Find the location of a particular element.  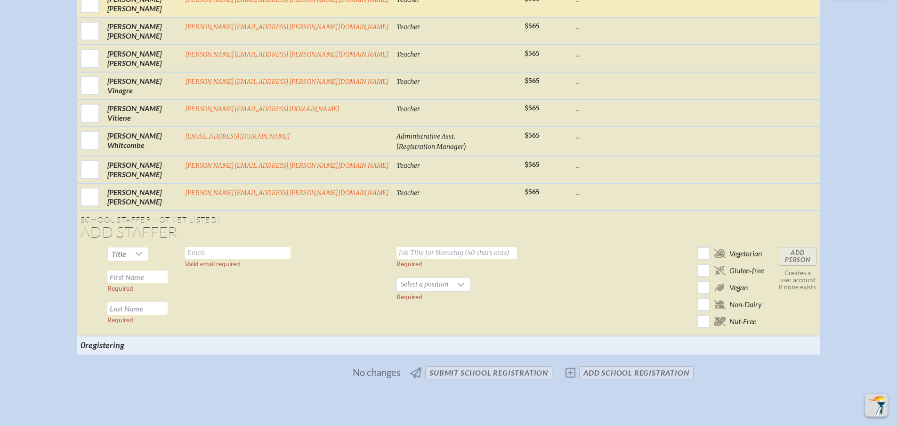

button: Scroll Top is located at coordinates (876, 405).